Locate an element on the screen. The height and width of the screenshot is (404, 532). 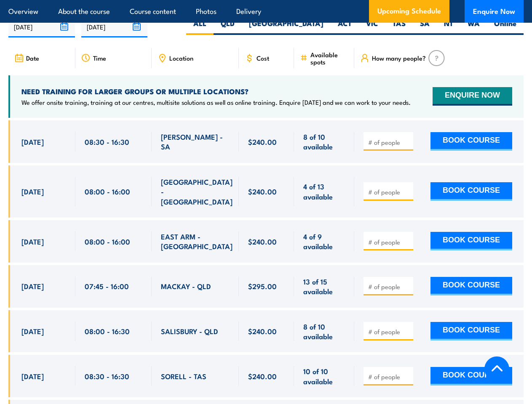
label: ACT is located at coordinates (344, 27).